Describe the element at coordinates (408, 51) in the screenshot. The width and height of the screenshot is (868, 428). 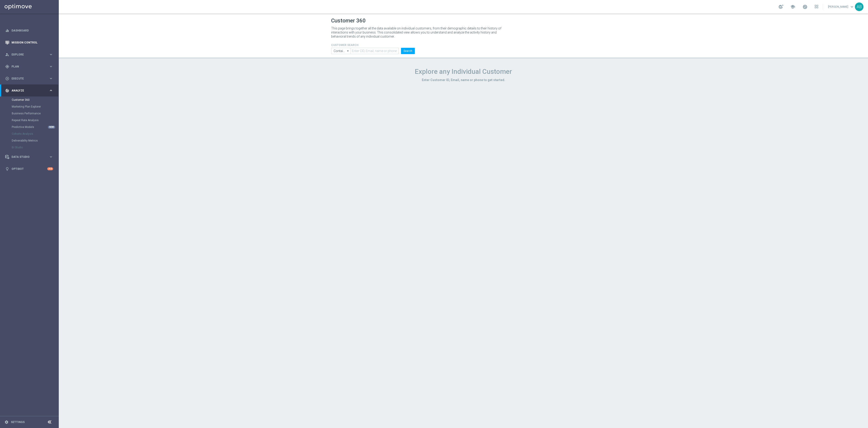
I see `button: Search` at that location.